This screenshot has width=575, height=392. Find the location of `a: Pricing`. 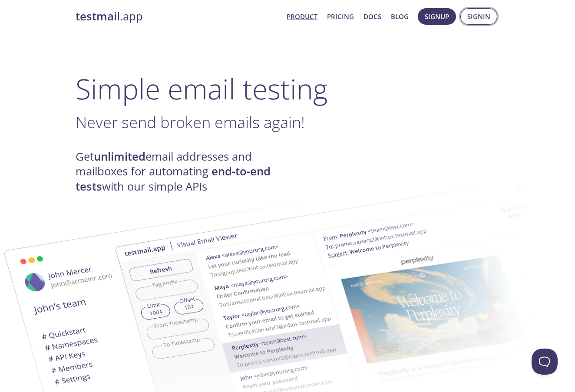

a: Pricing is located at coordinates (341, 16).